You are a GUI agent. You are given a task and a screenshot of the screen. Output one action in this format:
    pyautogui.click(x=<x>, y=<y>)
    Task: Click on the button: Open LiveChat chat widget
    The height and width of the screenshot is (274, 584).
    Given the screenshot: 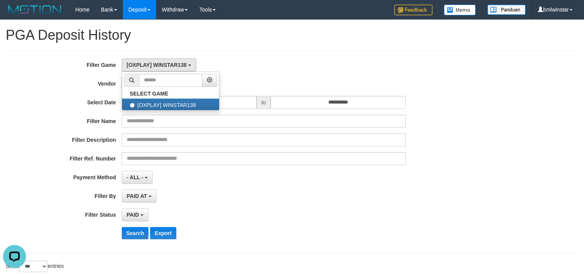 What is the action you would take?
    pyautogui.click(x=15, y=15)
    